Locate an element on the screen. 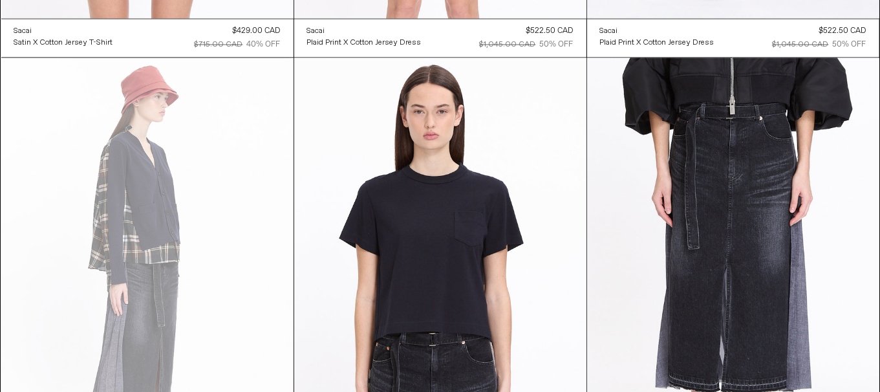 The image size is (880, 392). div: $715.00 CAD is located at coordinates (219, 45).